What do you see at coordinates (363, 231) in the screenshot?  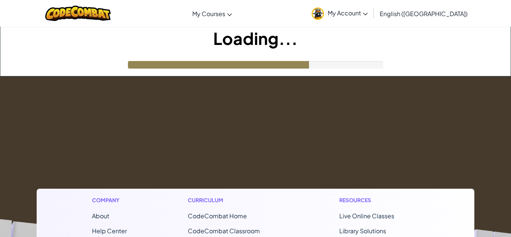 I see `a: Library Solutions` at bounding box center [363, 231].